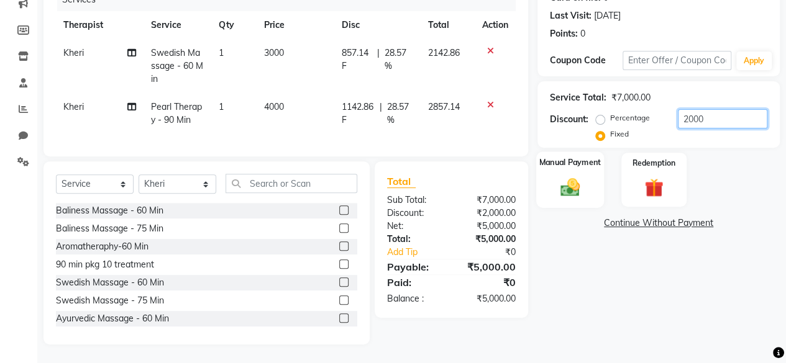 This screenshot has width=786, height=363. I want to click on span: Pearl Therapy - 90 Min, so click(176, 113).